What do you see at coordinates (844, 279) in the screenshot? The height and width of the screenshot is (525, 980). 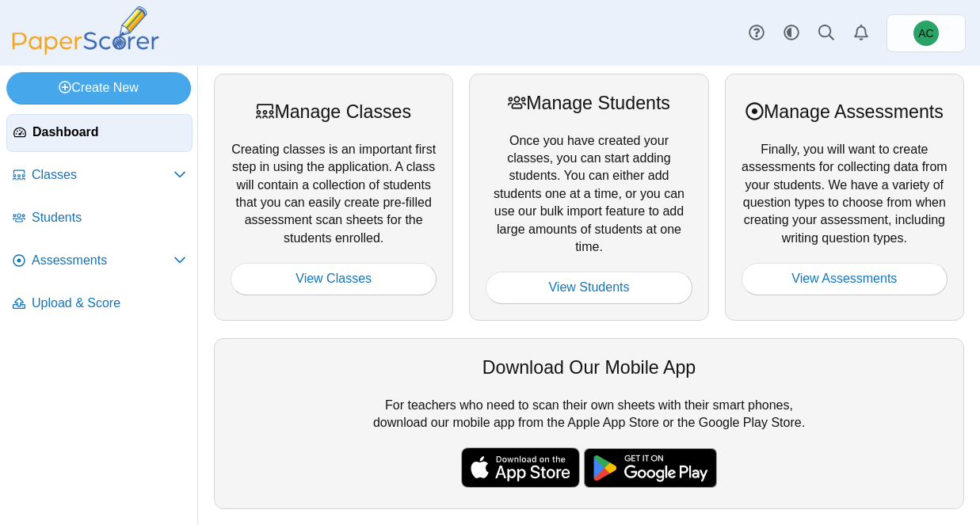 I see `a: View Assessments` at bounding box center [844, 279].